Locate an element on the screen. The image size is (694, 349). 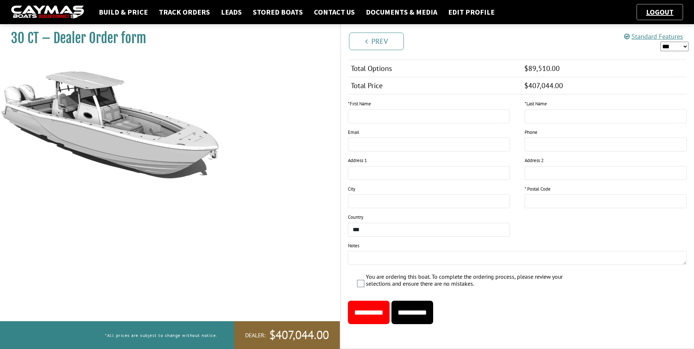
label: Country is located at coordinates (356, 217).